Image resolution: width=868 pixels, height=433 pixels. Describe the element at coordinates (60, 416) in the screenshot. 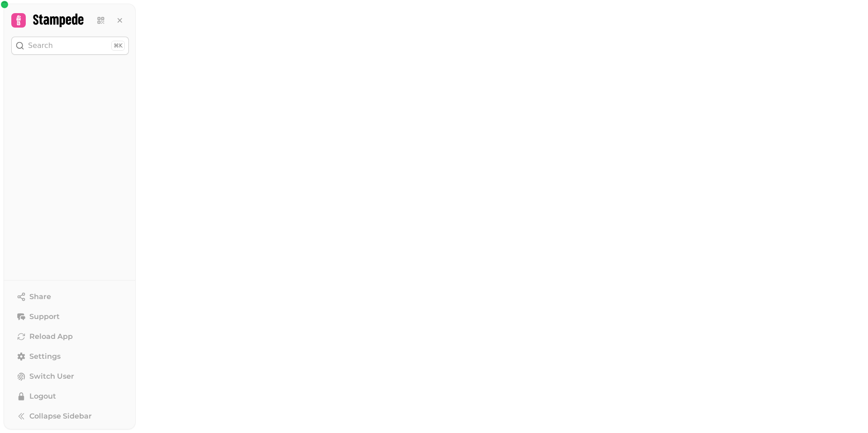

I see `span: Collapse Sidebar` at that location.